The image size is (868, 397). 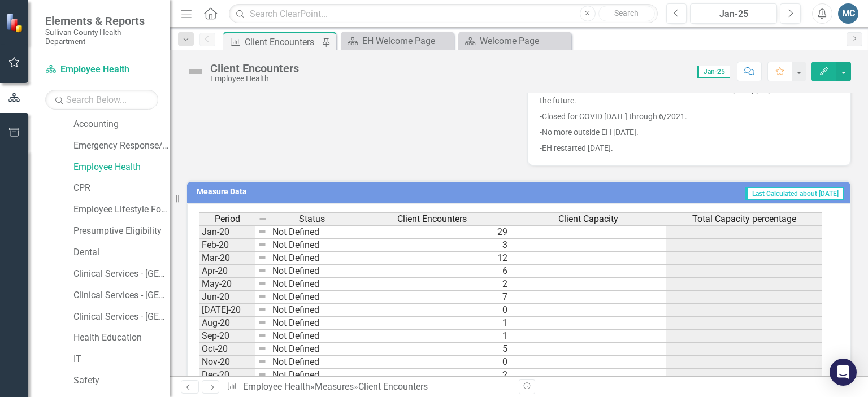 I want to click on span: Period, so click(x=227, y=219).